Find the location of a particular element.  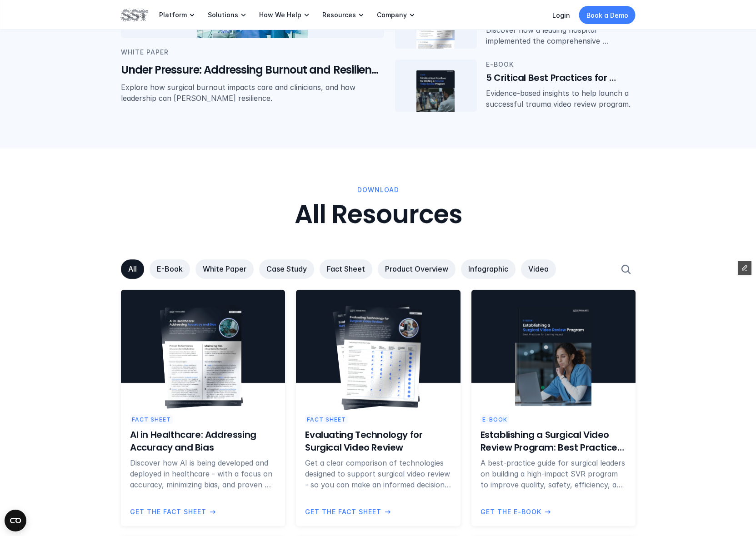

h6: Establishing a Surgical Video Review Program: Best Practices for Lasting Impact is located at coordinates (553, 441).